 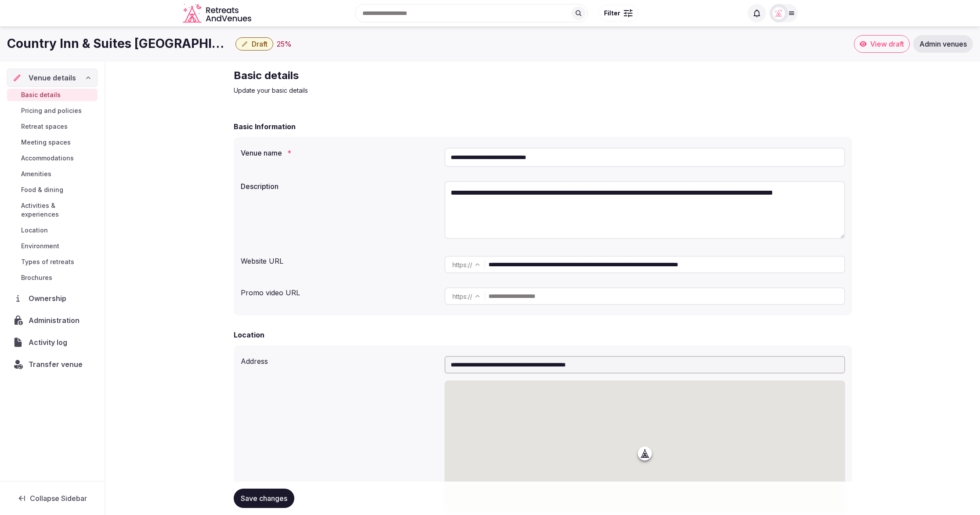 What do you see at coordinates (49, 343) in the screenshot?
I see `span: Activity log` at bounding box center [49, 343].